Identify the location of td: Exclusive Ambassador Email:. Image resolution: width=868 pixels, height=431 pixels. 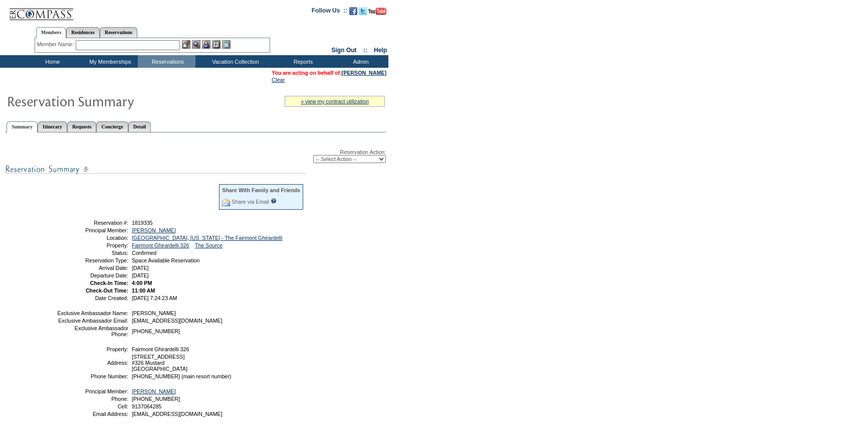
(92, 321).